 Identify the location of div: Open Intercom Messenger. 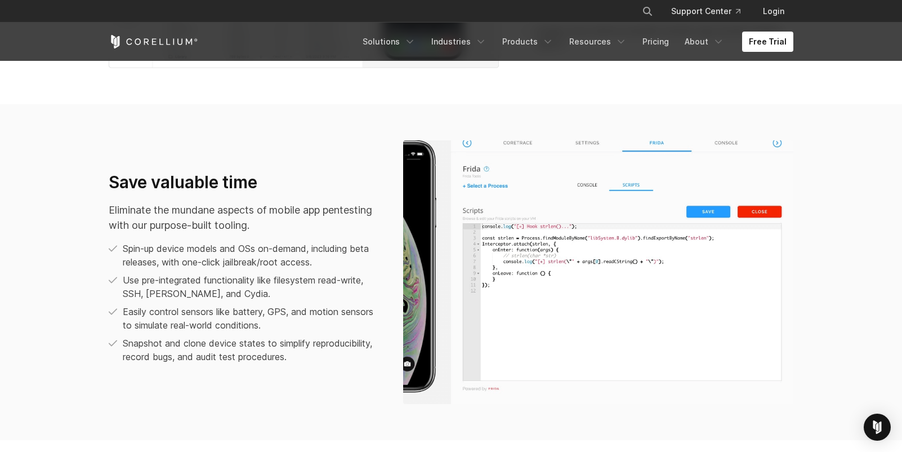
(877, 427).